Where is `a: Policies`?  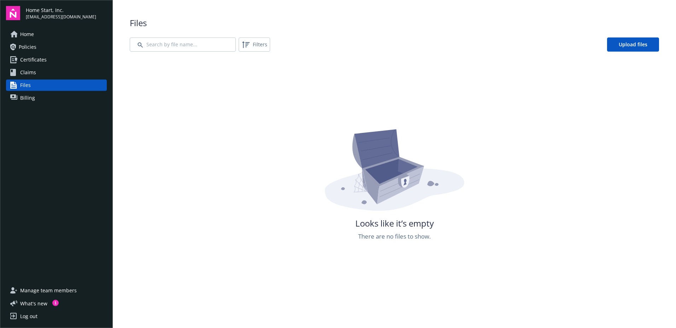 a: Policies is located at coordinates (56, 47).